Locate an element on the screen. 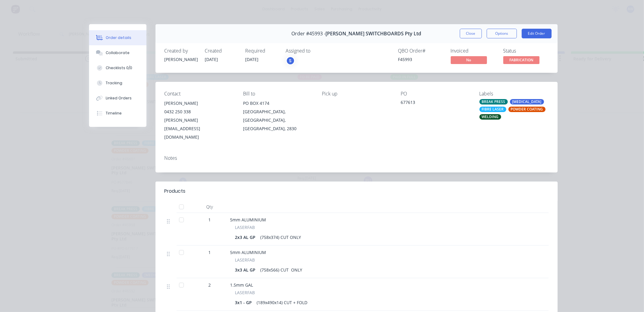 Image resolution: width=644 pixels, height=312 pixels. button: Checklists 0/0 is located at coordinates (117, 68).